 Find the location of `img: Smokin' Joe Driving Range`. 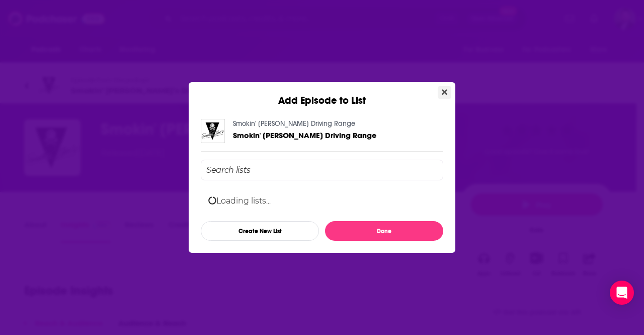

img: Smokin' Joe Driving Range is located at coordinates (213, 131).